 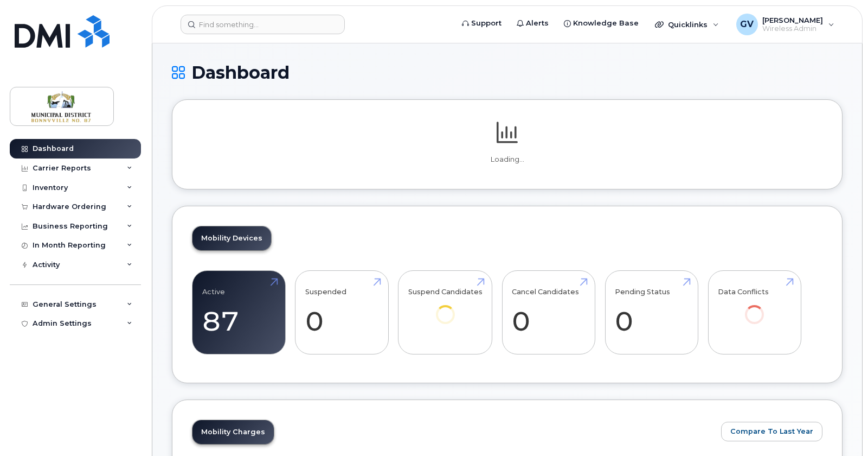 I want to click on button: Compare To Last Year, so click(x=771, y=431).